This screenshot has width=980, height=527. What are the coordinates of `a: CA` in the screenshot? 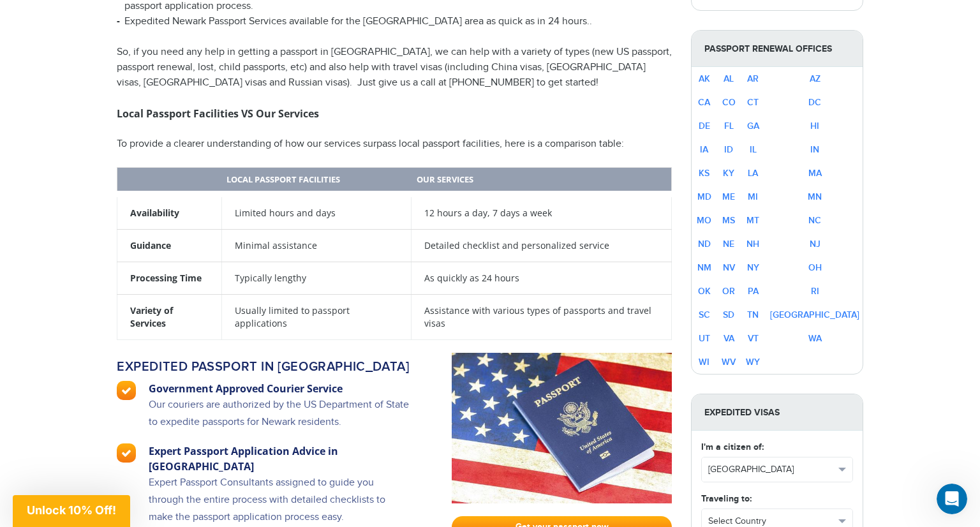 It's located at (704, 102).